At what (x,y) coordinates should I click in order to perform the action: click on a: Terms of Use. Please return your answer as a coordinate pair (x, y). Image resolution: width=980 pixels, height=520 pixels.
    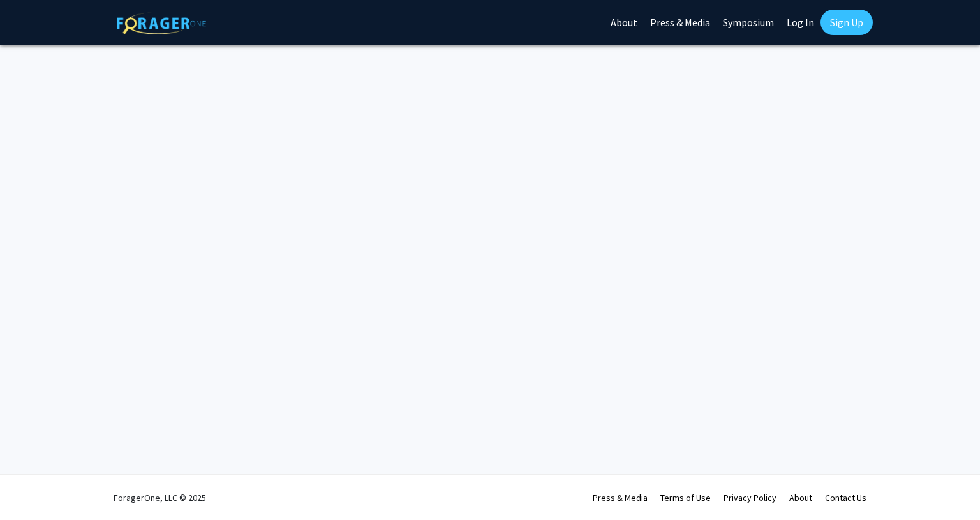
    Looking at the image, I should click on (686, 498).